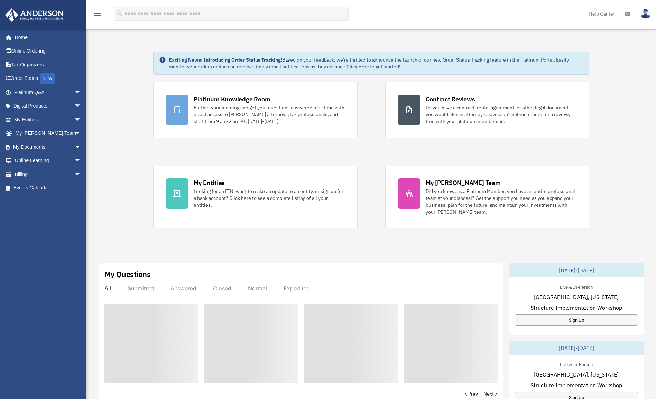 This screenshot has width=656, height=399. Describe the element at coordinates (576, 320) in the screenshot. I see `a: Sign Up` at that location.